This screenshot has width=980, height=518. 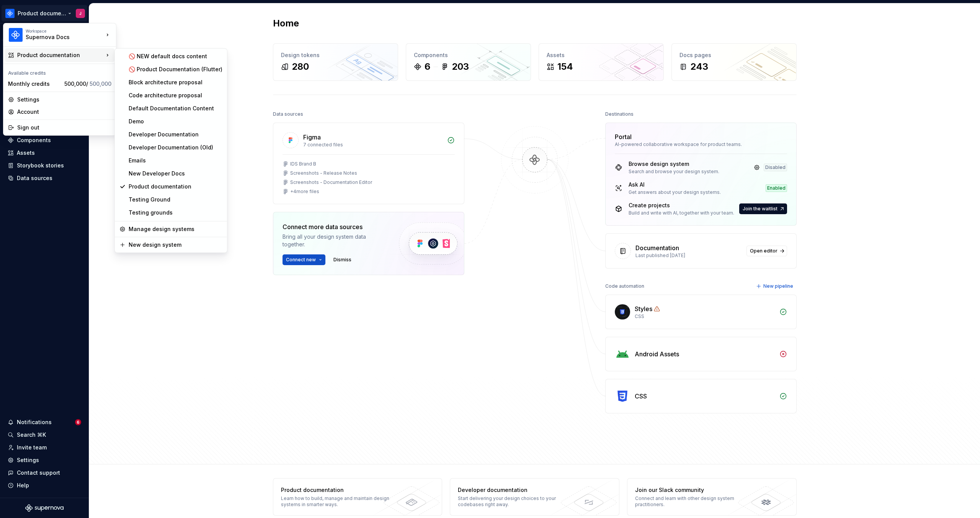 I want to click on div: Developer Documentation (Old), so click(x=176, y=148).